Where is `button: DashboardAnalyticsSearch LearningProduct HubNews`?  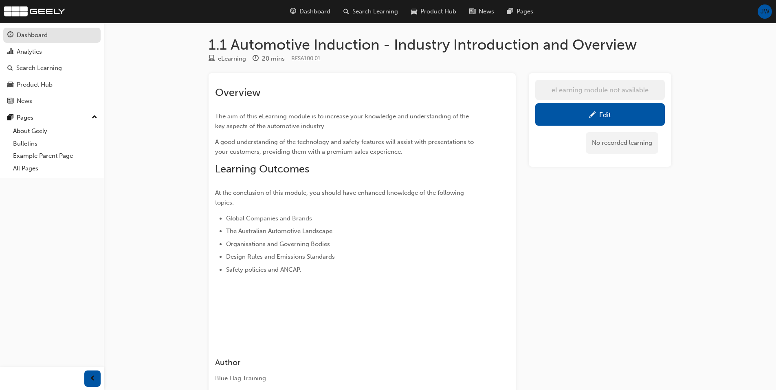
button: DashboardAnalyticsSearch LearningProduct HubNews is located at coordinates (52, 68).